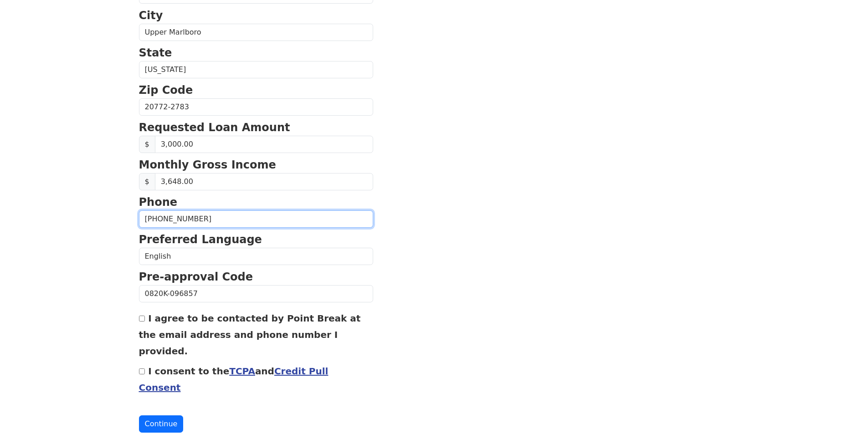 The width and height of the screenshot is (868, 434). Describe the element at coordinates (250, 334) in the screenshot. I see `label: I agree to be contacted by Point Break at the email address and phone number I provided.` at that location.